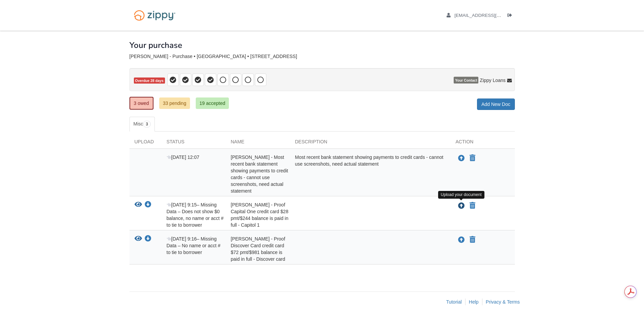 This screenshot has height=310, width=644. Describe the element at coordinates (193, 249) in the screenshot. I see `div: – Missing Data – No name or acct # to tie to borrower` at that location.